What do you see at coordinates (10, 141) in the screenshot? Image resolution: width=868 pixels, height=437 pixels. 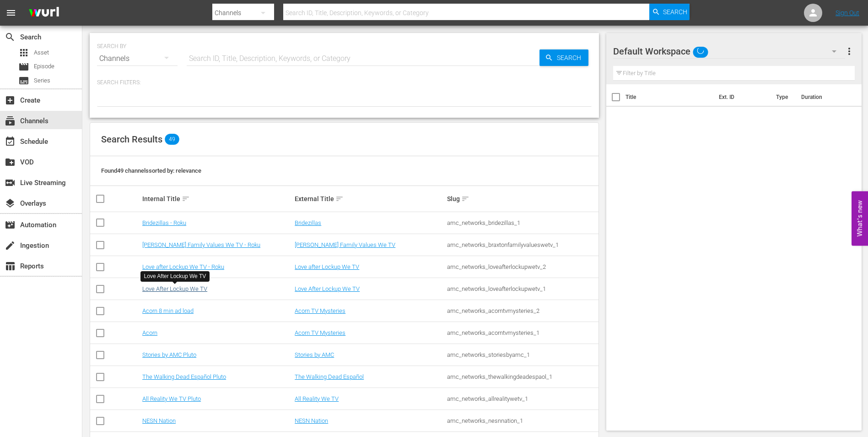 I see `span: Schedule` at bounding box center [10, 141].